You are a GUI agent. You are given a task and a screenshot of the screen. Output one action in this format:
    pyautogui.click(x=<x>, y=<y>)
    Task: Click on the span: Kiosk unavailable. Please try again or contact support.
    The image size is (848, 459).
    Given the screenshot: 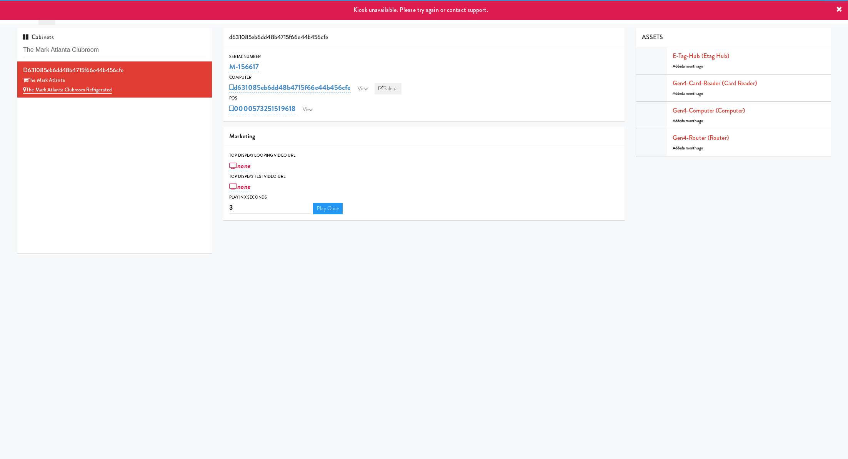 What is the action you would take?
    pyautogui.click(x=421, y=10)
    